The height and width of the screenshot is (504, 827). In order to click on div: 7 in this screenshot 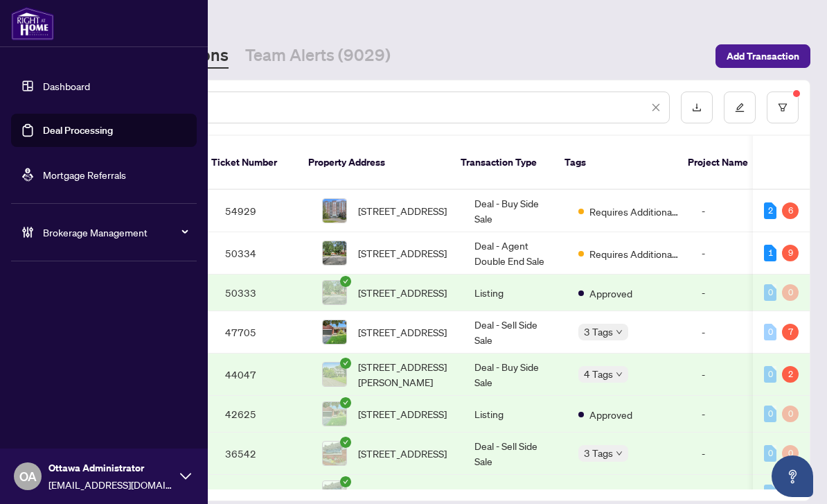, I will do `click(791, 332)`.